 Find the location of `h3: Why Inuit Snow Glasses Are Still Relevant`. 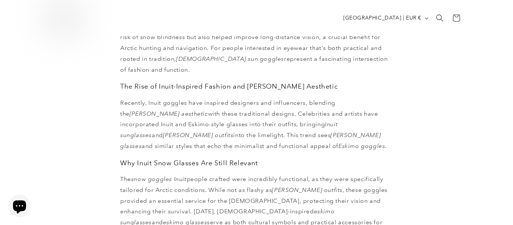

h3: Why Inuit Snow Glasses Are Still Relevant is located at coordinates (256, 162).